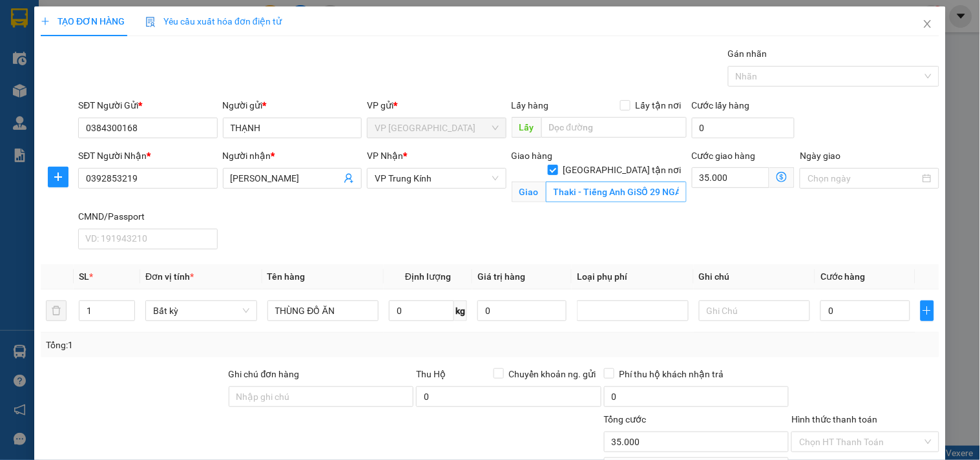 The image size is (980, 460). Describe the element at coordinates (671, 374) in the screenshot. I see `span: Phí thu hộ khách nhận trả` at that location.